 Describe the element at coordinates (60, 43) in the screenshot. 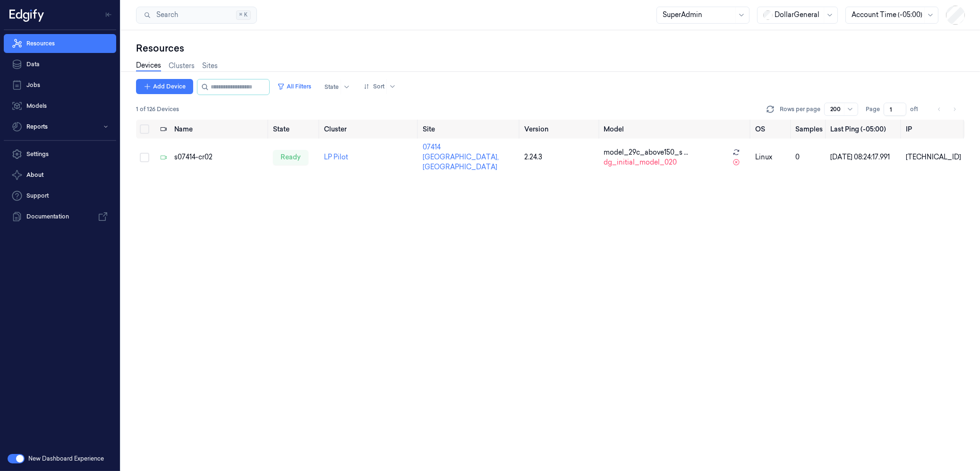

I see `a: Resources` at that location.